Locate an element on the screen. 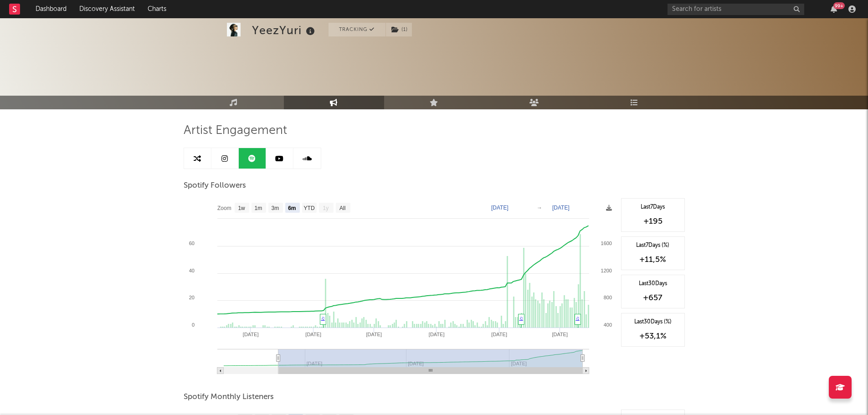 This screenshot has width=868, height=415. button: 99+ is located at coordinates (834, 9).